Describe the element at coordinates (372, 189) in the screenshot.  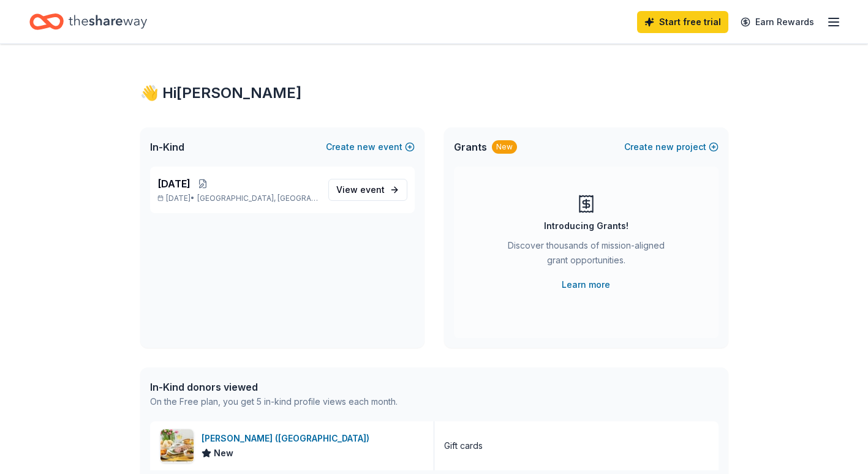
I see `span: event` at that location.